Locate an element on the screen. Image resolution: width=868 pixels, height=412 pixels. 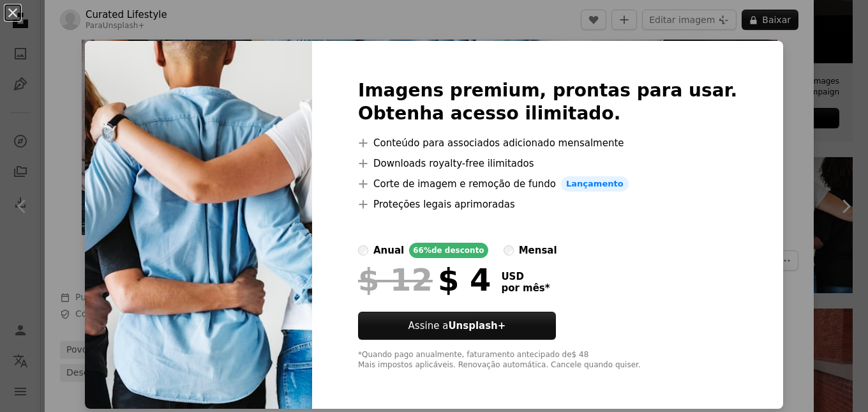
li: Corte de imagem e remoção de fundo is located at coordinates (547, 184).